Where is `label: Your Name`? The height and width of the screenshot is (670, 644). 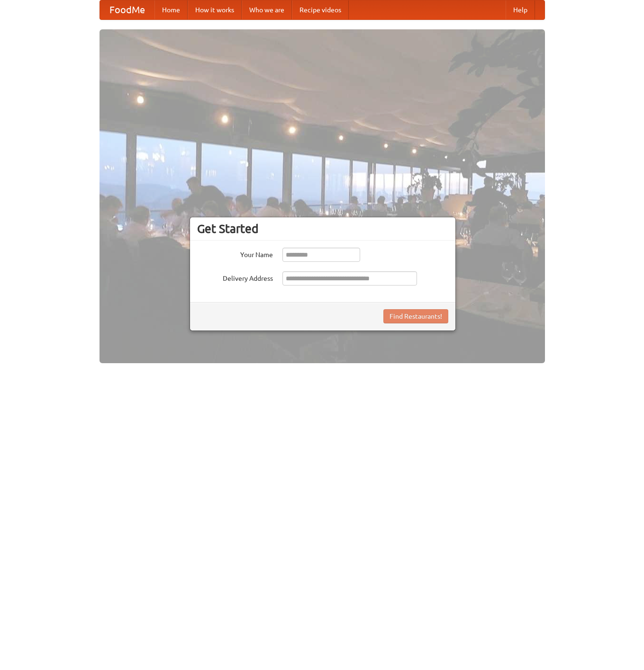
label: Your Name is located at coordinates (235, 253).